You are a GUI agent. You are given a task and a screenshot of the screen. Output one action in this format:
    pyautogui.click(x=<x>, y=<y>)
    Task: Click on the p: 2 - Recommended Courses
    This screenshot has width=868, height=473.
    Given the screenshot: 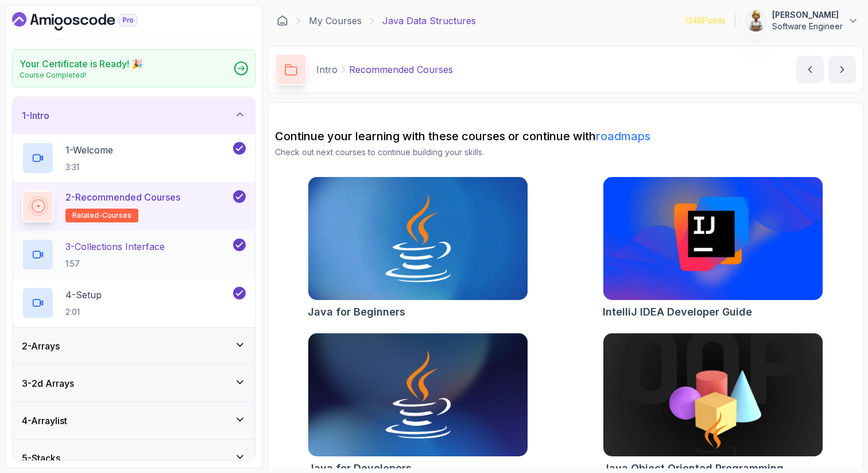 What is the action you would take?
    pyautogui.click(x=123, y=197)
    